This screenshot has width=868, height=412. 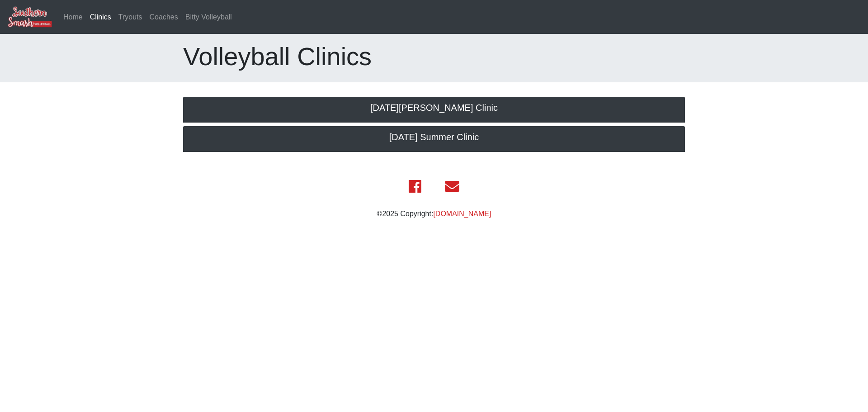 I want to click on a: Home, so click(x=73, y=17).